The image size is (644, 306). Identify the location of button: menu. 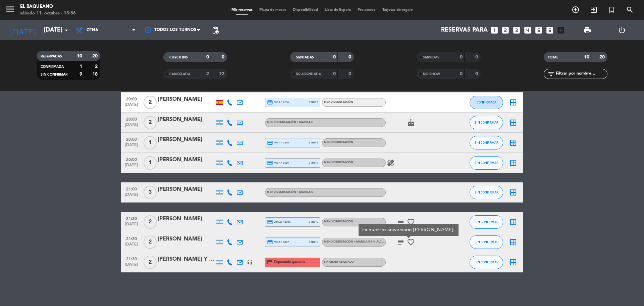
(10, 10).